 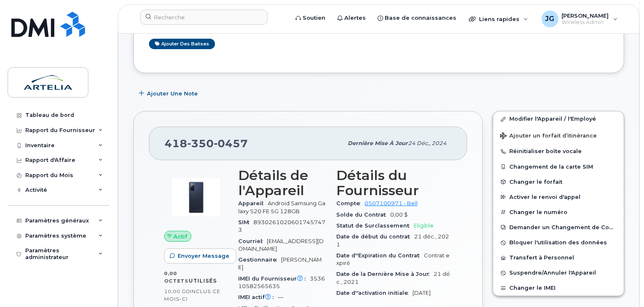 I want to click on a: Modifier l'Appareil / l'Employé, so click(x=559, y=119).